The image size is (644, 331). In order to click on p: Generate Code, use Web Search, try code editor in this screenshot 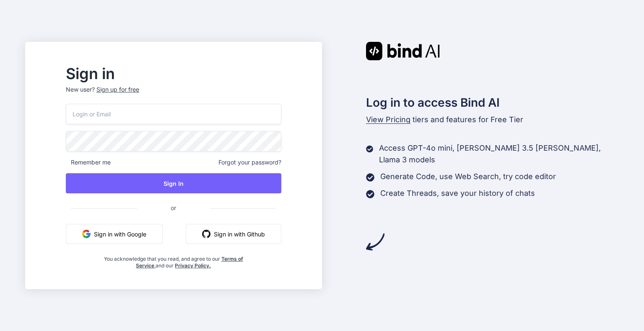, I will do `click(468, 176)`.